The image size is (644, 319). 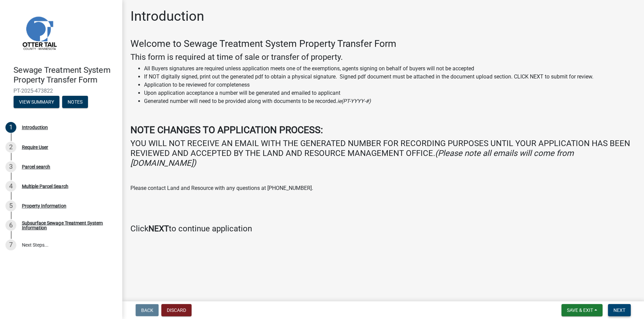 What do you see at coordinates (11, 147) in the screenshot?
I see `div: 2` at bounding box center [11, 147].